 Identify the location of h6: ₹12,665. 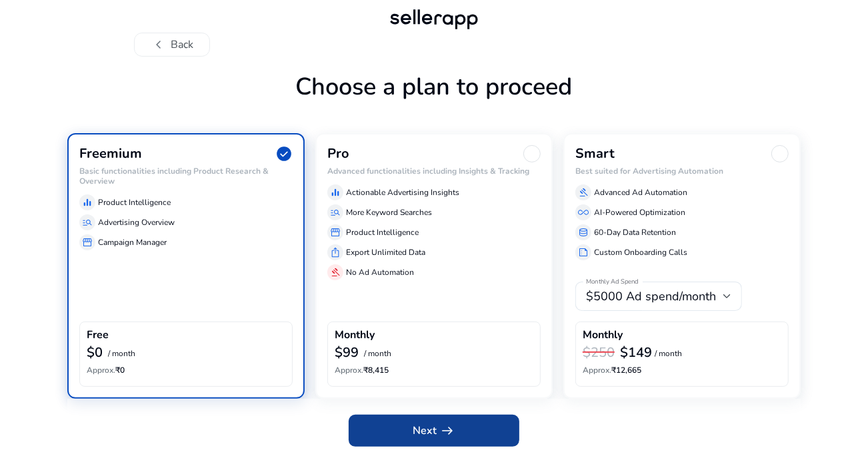
(682, 370).